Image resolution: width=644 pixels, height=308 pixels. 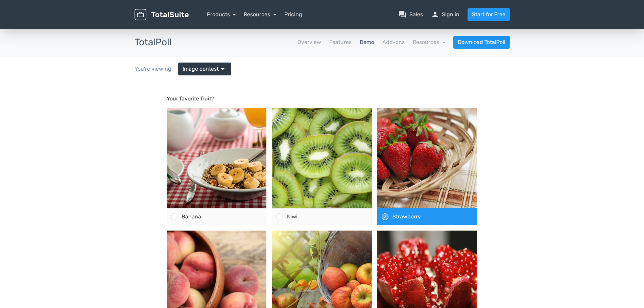 What do you see at coordinates (445, 15) in the screenshot?
I see `a: personSign in` at bounding box center [445, 15].